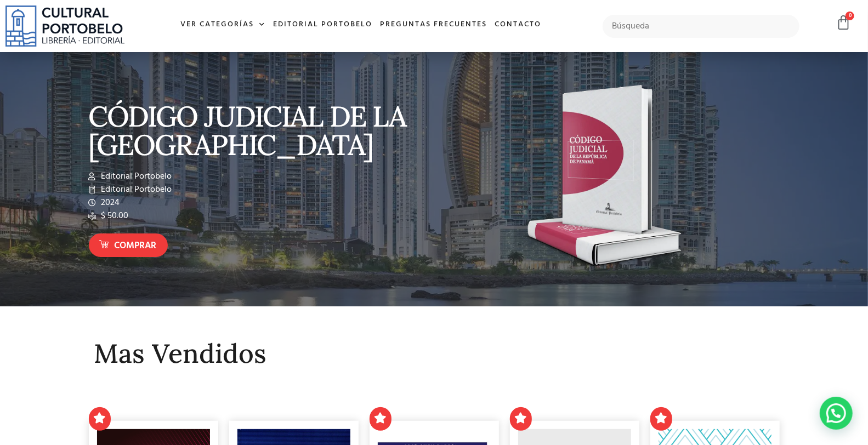  I want to click on span: Comprar, so click(135, 246).